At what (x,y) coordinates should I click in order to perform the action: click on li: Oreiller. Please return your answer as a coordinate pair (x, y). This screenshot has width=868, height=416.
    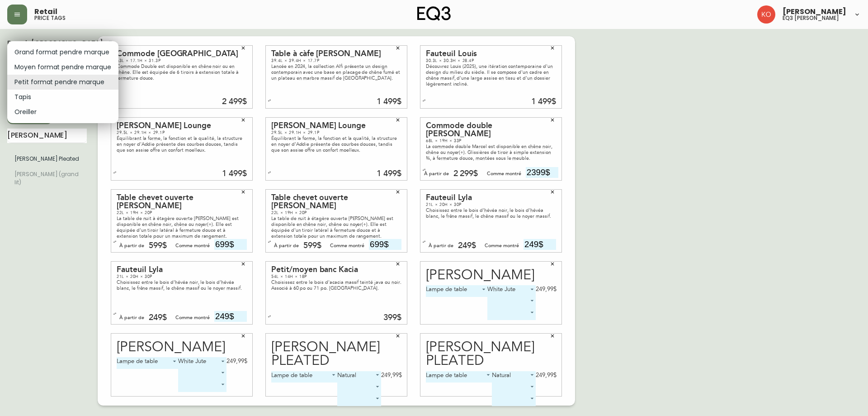
    Looking at the image, I should click on (63, 112).